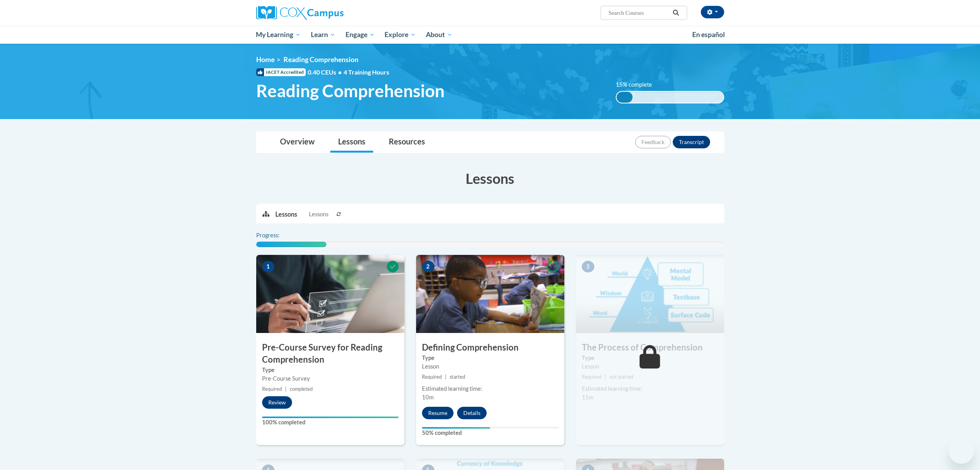 This screenshot has width=980, height=470. What do you see at coordinates (331, 13) in the screenshot?
I see `a: Cox Campus` at bounding box center [331, 13].